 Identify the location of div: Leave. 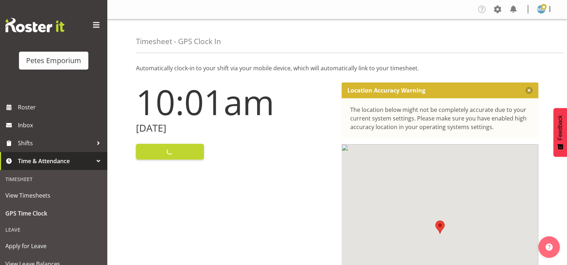
(54, 229).